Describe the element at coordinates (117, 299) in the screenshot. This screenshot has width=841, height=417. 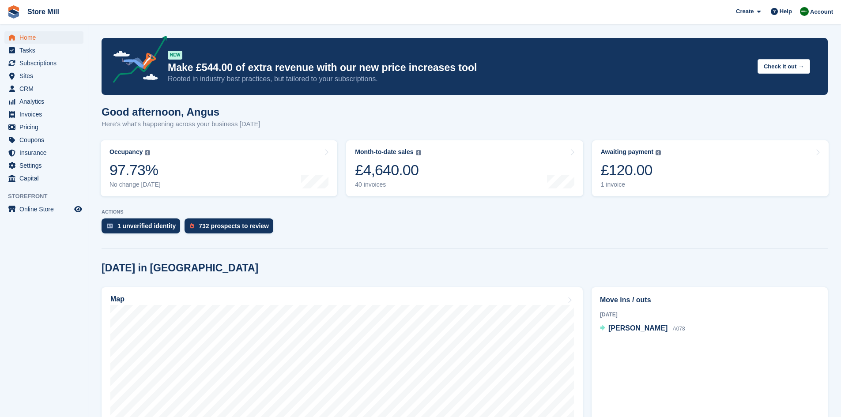
I see `h2: Map` at that location.